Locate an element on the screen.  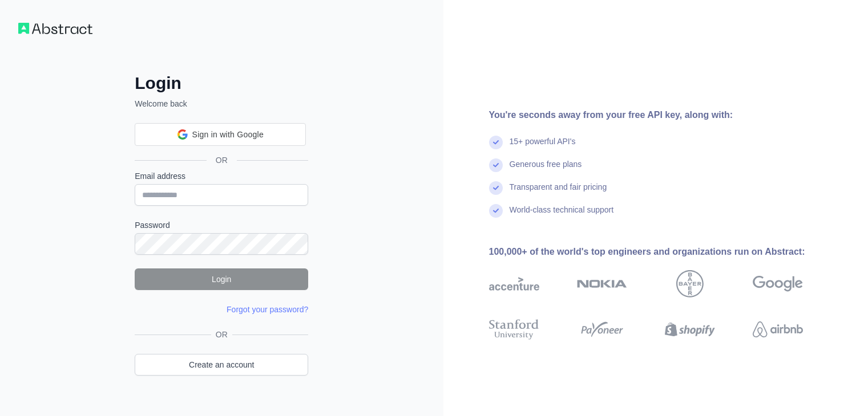
img: nokia is located at coordinates (602, 284).